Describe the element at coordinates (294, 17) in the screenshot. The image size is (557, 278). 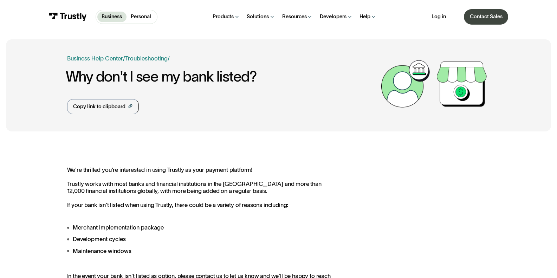
I see `div: Resources` at that location.